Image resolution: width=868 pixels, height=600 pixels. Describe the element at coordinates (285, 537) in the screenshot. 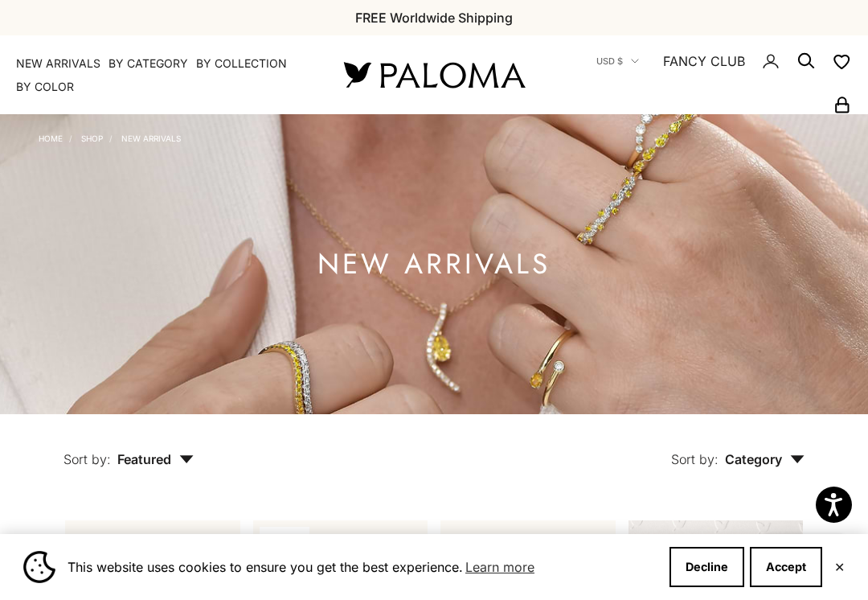

I see `span: NEW` at that location.